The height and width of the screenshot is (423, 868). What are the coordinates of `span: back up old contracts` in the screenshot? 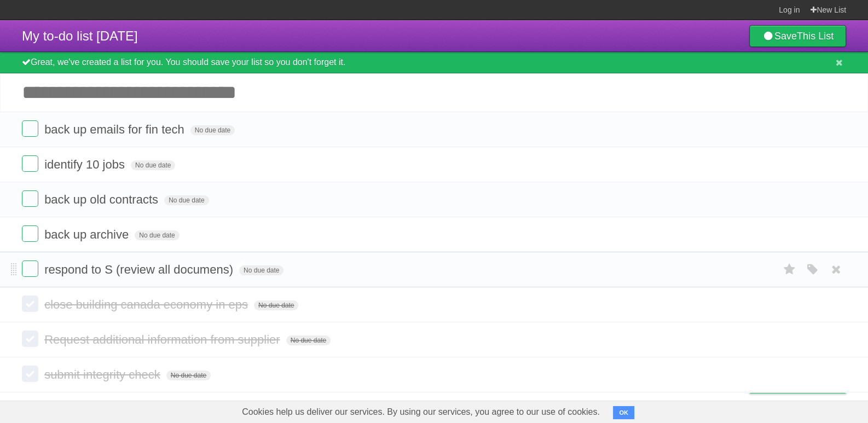 It's located at (102, 199).